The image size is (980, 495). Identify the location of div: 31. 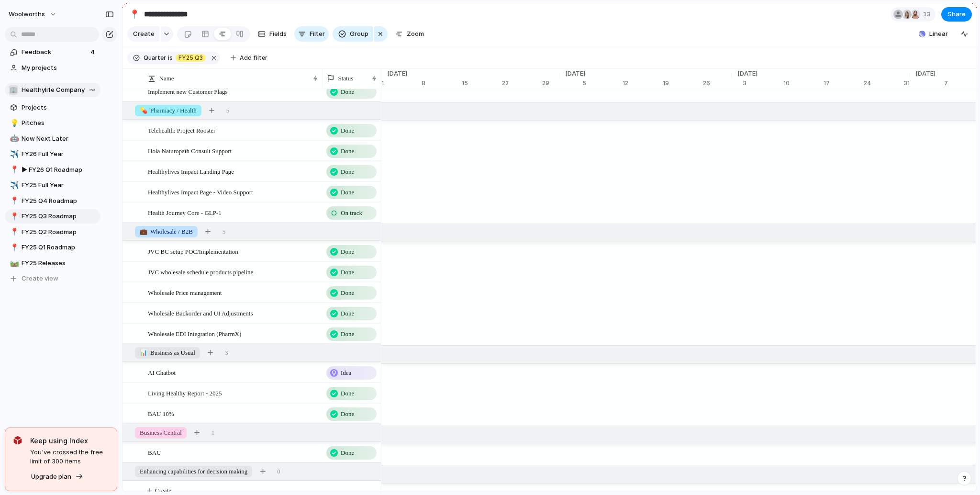
(907, 83).